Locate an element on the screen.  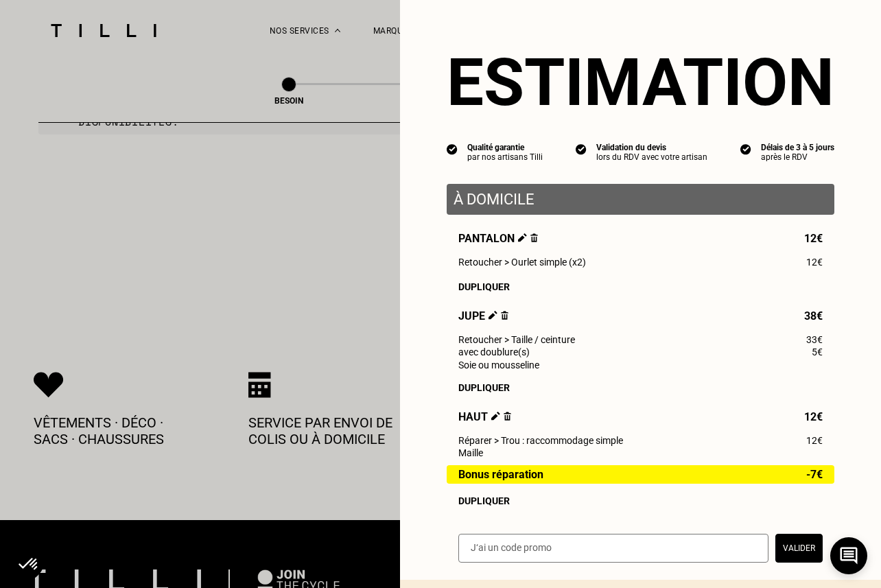
span: Soie ou mousseline is located at coordinates (499, 365).